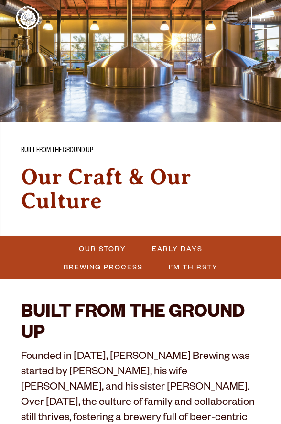  I want to click on span: Built From The Ground Up, so click(57, 151).